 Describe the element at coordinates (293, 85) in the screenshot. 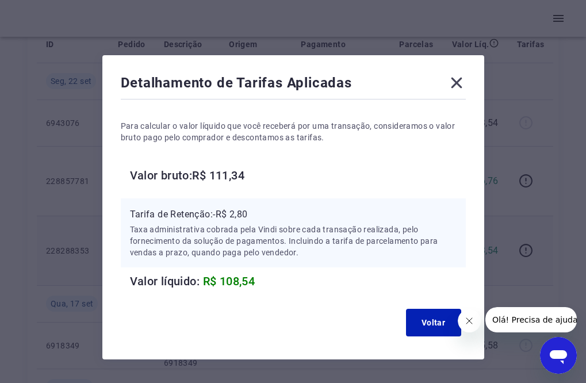

I see `div: Detalhamento de Tarifas Aplicadas` at that location.